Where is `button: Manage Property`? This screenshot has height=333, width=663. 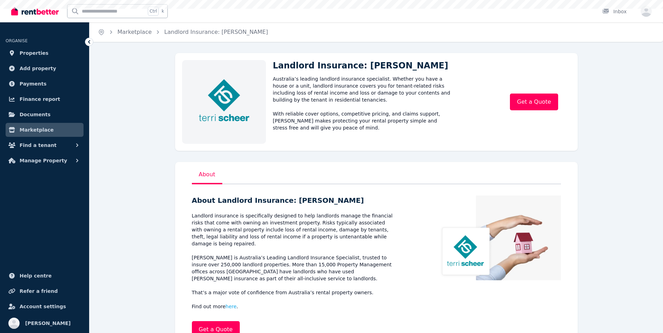
button: Manage Property is located at coordinates (44, 161).